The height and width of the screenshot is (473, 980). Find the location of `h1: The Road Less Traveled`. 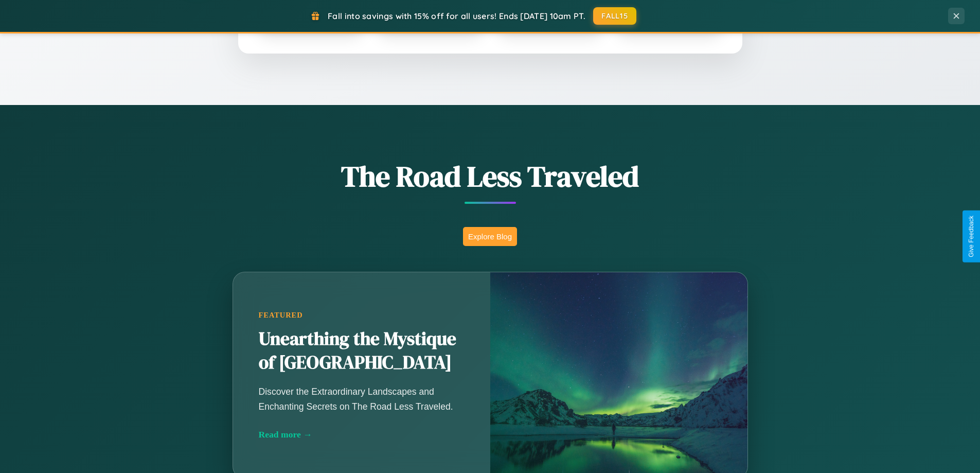

h1: The Road Less Traveled is located at coordinates (490, 176).